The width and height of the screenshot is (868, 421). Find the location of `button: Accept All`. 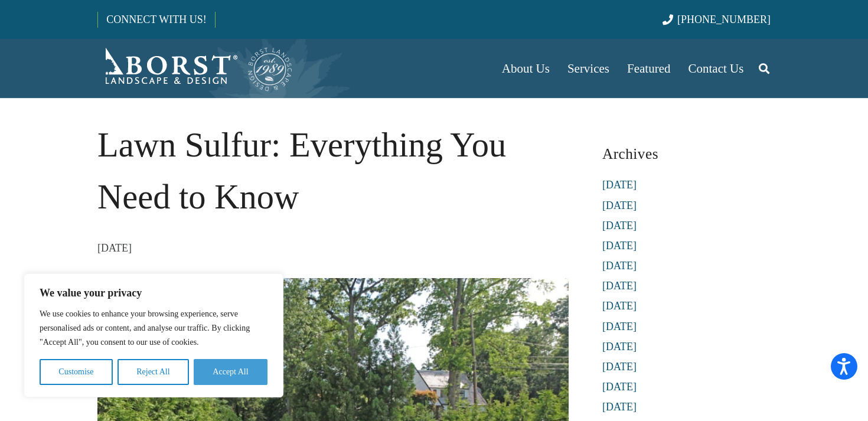

button: Accept All is located at coordinates (231, 372).